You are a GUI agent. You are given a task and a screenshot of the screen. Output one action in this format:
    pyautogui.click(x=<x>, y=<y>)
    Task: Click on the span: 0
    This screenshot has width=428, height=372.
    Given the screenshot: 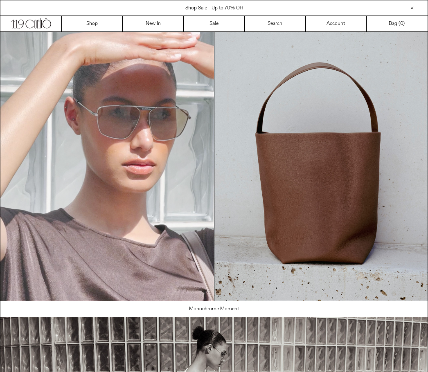 What is the action you would take?
    pyautogui.click(x=402, y=24)
    